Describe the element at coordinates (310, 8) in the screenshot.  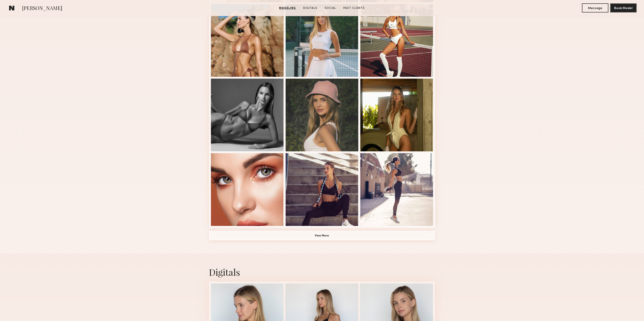
I see `a: Digitals` at that location.